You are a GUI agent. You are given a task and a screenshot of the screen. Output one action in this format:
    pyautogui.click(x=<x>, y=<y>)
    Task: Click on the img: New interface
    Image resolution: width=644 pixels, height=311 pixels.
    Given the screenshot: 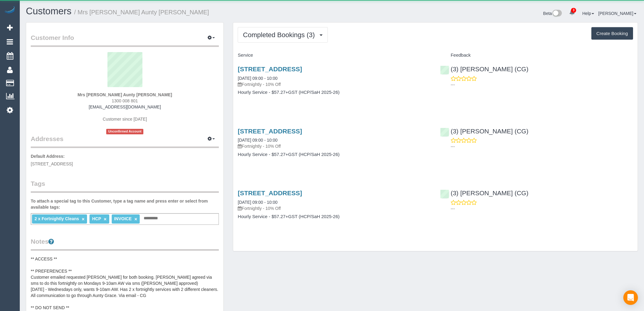 What is the action you would take?
    pyautogui.click(x=557, y=14)
    